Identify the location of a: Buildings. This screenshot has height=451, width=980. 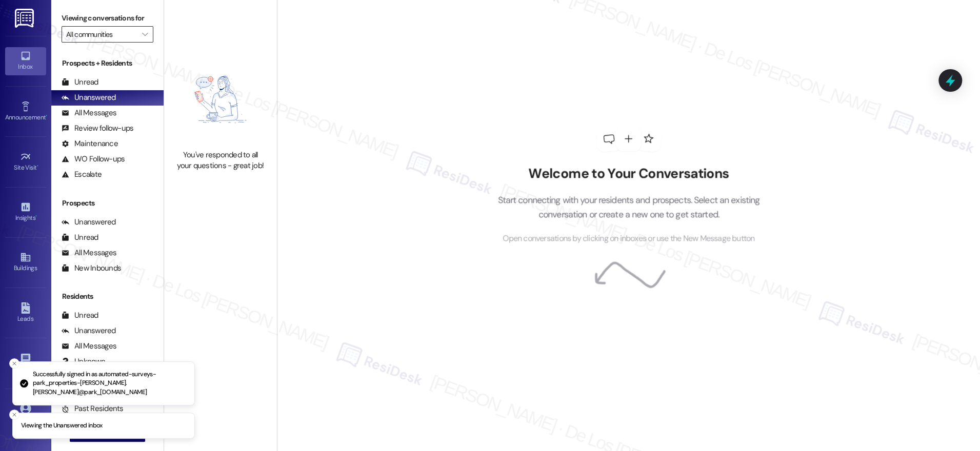
(25, 263).